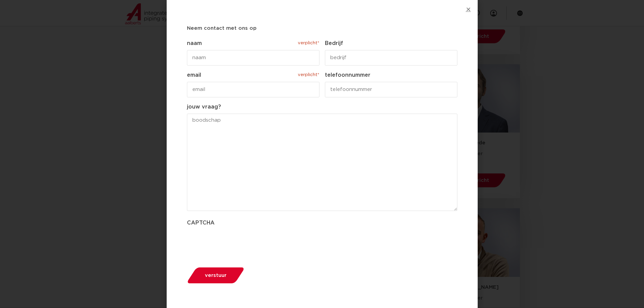  What do you see at coordinates (391, 90) in the screenshot?
I see `input: telefoonnummer` at bounding box center [391, 90].